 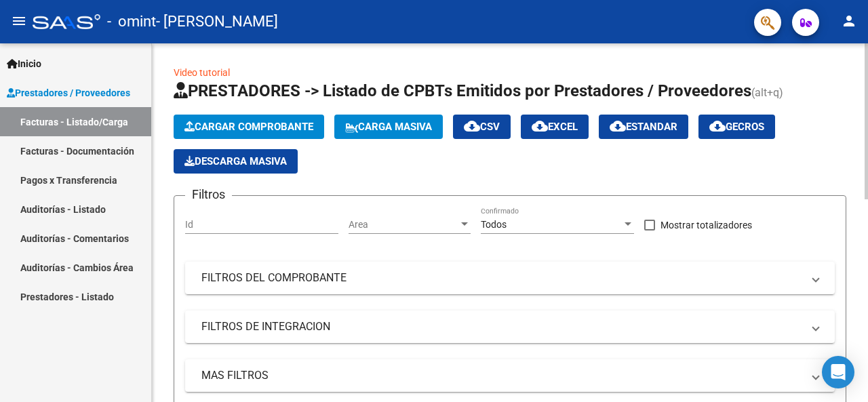 I want to click on mat-panel-title: FILTROS DE INTEGRACION, so click(x=502, y=327).